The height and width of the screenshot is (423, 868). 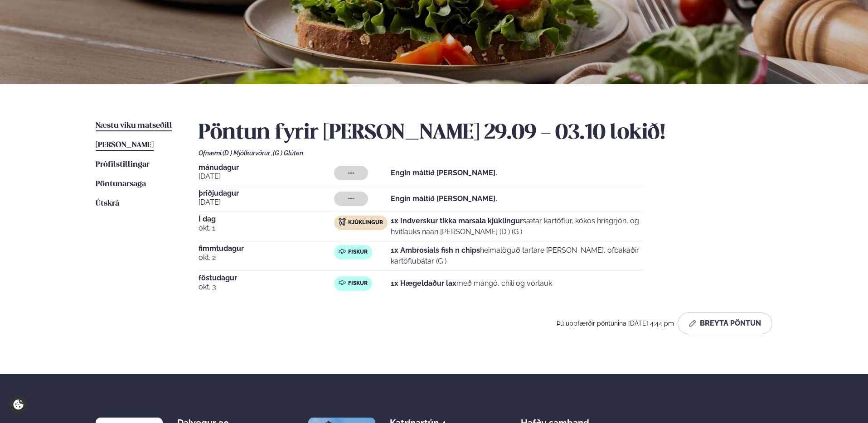 What do you see at coordinates (18, 404) in the screenshot?
I see `a: Cookie settings` at bounding box center [18, 404].